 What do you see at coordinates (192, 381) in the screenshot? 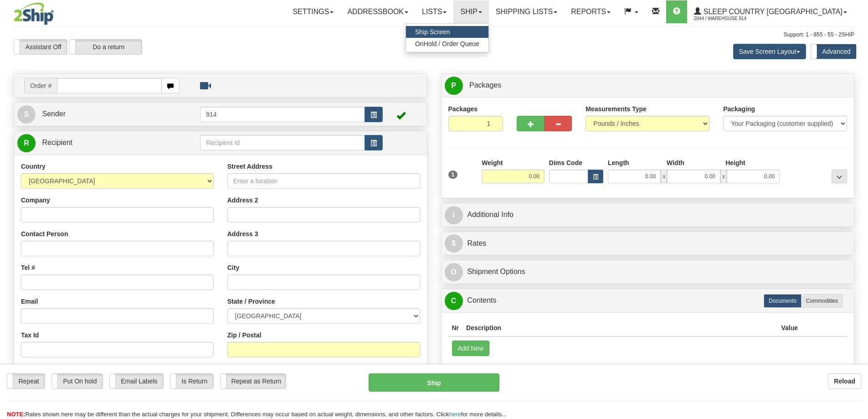
I see `label: Is Return` at bounding box center [192, 381].